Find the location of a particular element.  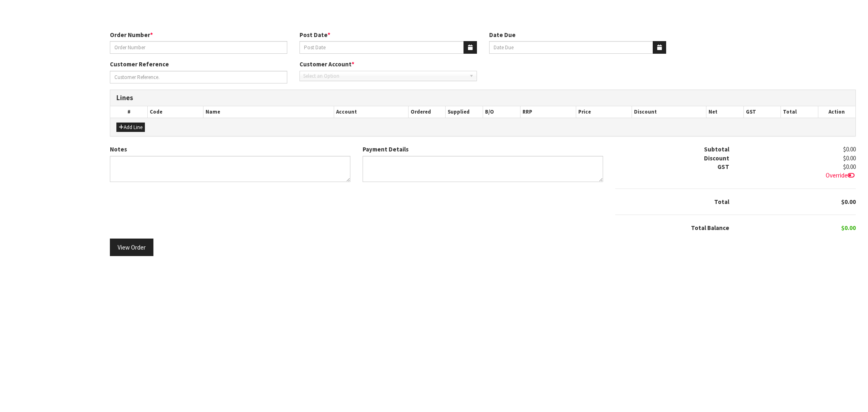

th: Code is located at coordinates (176, 112).